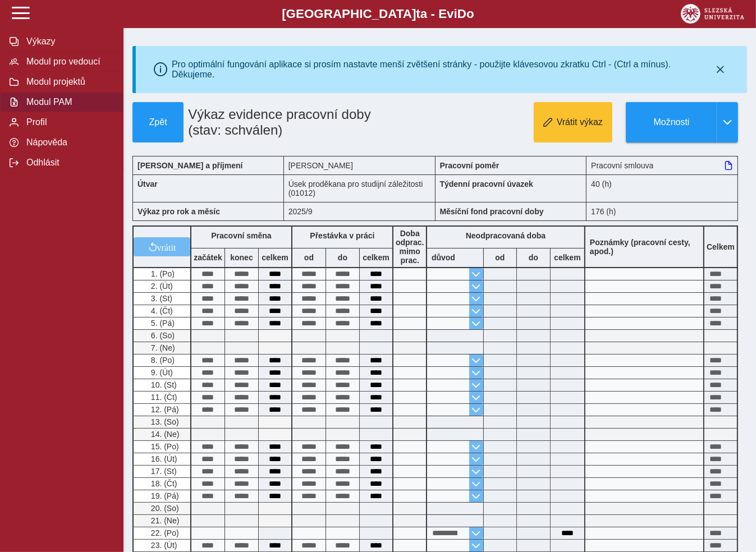  I want to click on span: Modul pro vedoucí, so click(68, 62).